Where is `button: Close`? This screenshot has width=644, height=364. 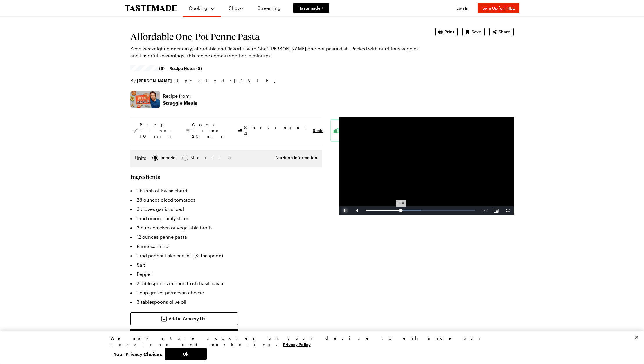
button: Close is located at coordinates (637, 337).